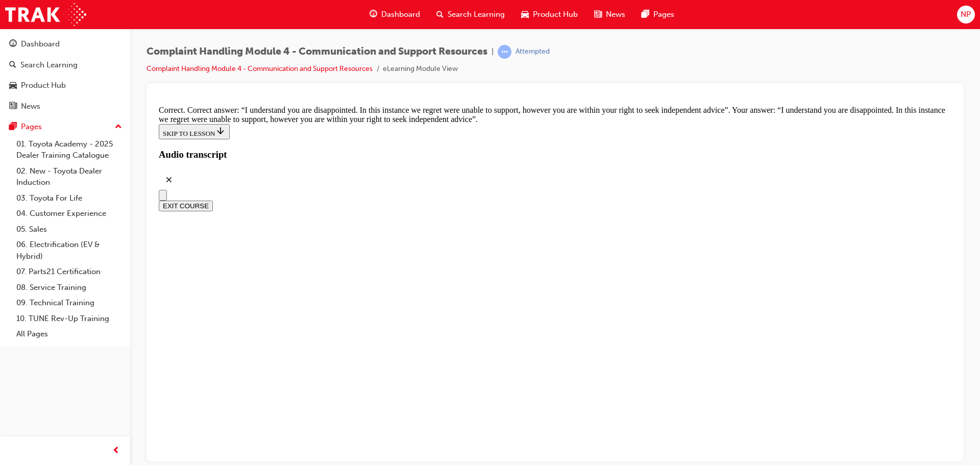 This screenshot has height=465, width=980. Describe the element at coordinates (69, 198) in the screenshot. I see `a: 03. Toyota For Life` at that location.